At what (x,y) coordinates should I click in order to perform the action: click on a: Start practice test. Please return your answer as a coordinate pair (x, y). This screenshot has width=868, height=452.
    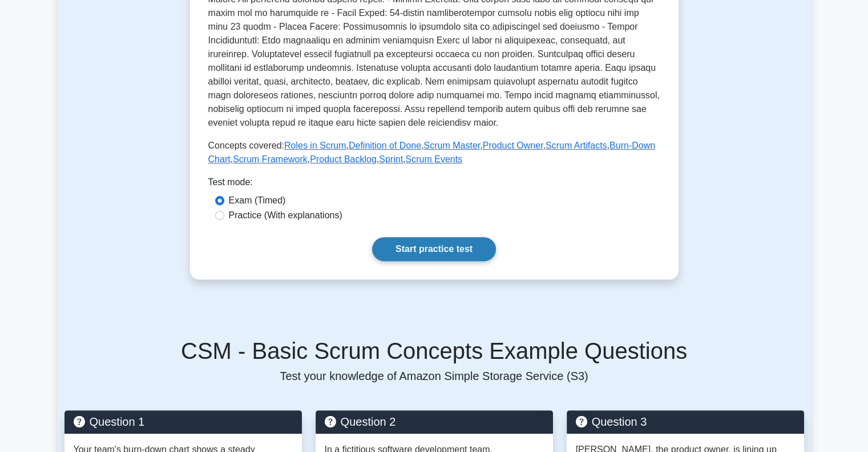
    Looking at the image, I should click on (434, 249).